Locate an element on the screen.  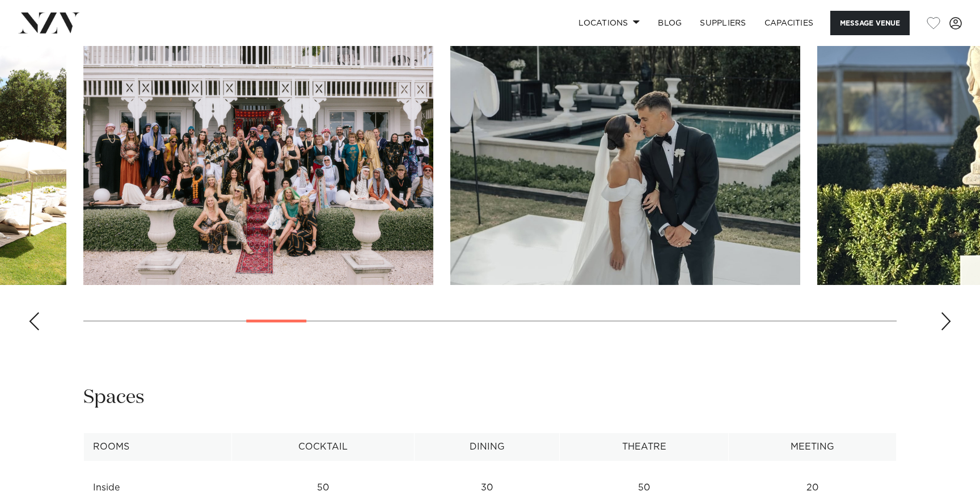
th: Theatre is located at coordinates (643, 446).